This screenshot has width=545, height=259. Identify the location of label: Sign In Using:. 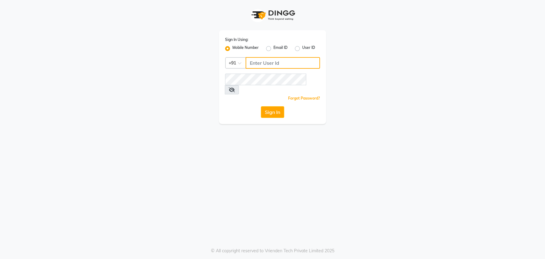
(236, 40).